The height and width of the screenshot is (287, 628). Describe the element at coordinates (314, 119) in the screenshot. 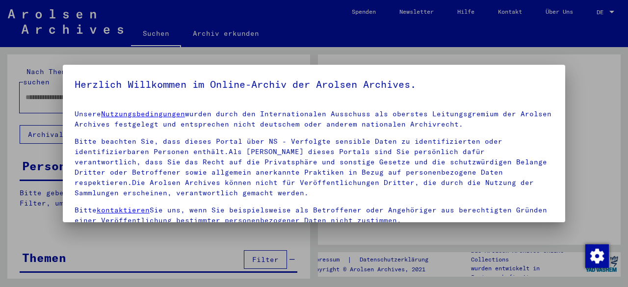

I see `p: Unsere wurden durch den Internationalen Ausschuss als oberstes Leitungsgremium der Arolsen Archiv...` at that location.